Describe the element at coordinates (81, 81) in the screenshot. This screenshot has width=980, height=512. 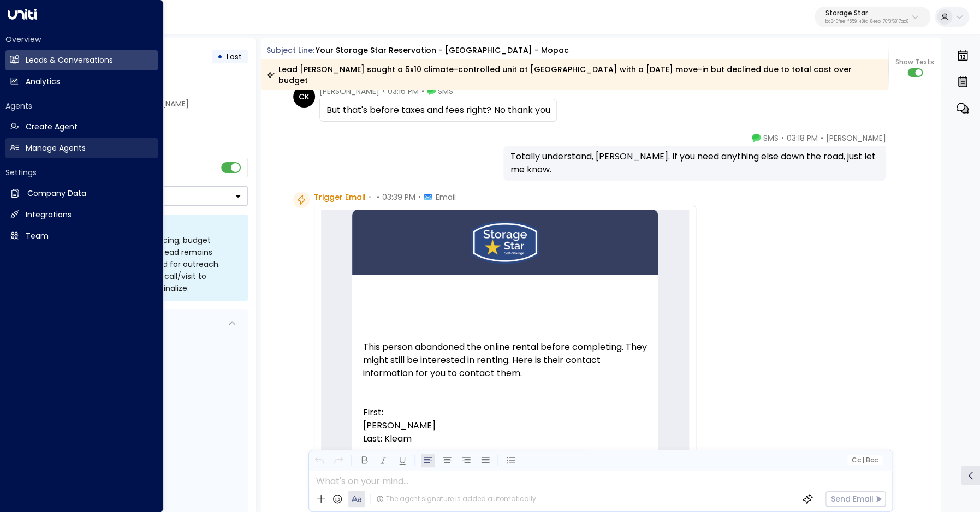
I see `a: Analytics` at that location.